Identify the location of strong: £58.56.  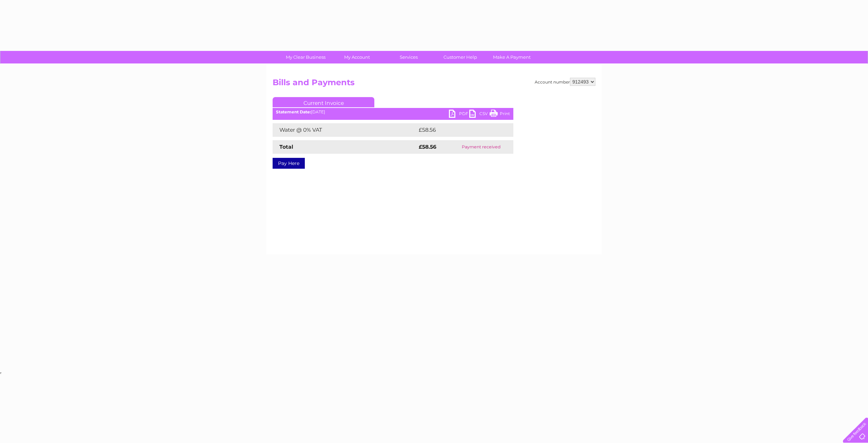
(428, 146).